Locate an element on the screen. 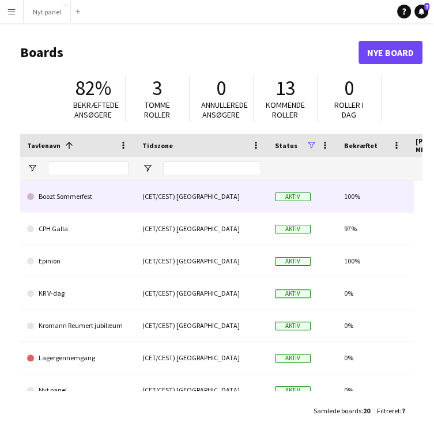  span: Kommende roller is located at coordinates (286, 110).